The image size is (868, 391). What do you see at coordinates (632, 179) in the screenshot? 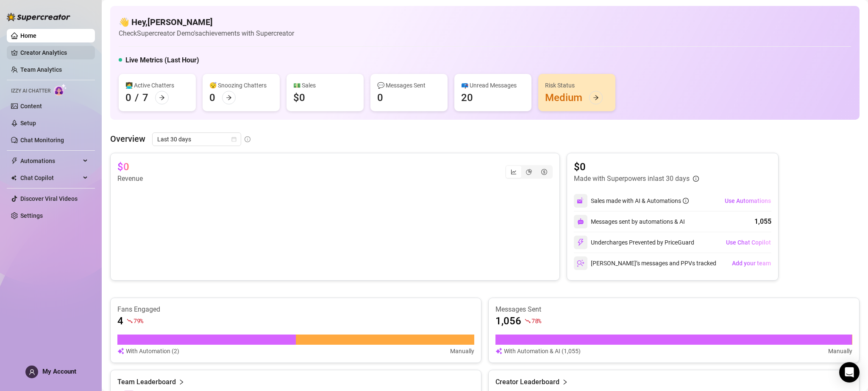
I see `article: Made with Superpowers in last 30 days` at bounding box center [632, 179].